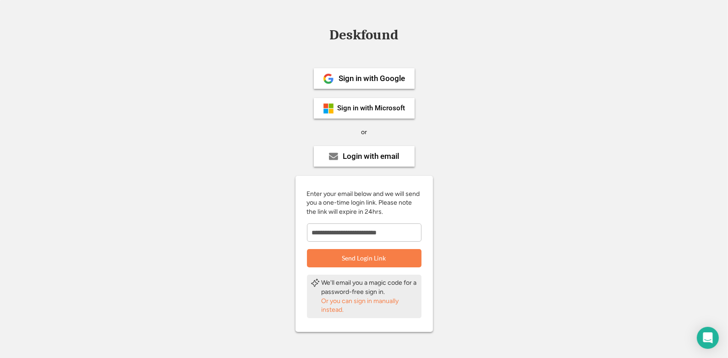 Image resolution: width=728 pixels, height=358 pixels. What do you see at coordinates (370, 287) in the screenshot?
I see `div: We'll email you a magic code for a password-free sign in.` at bounding box center [370, 287].